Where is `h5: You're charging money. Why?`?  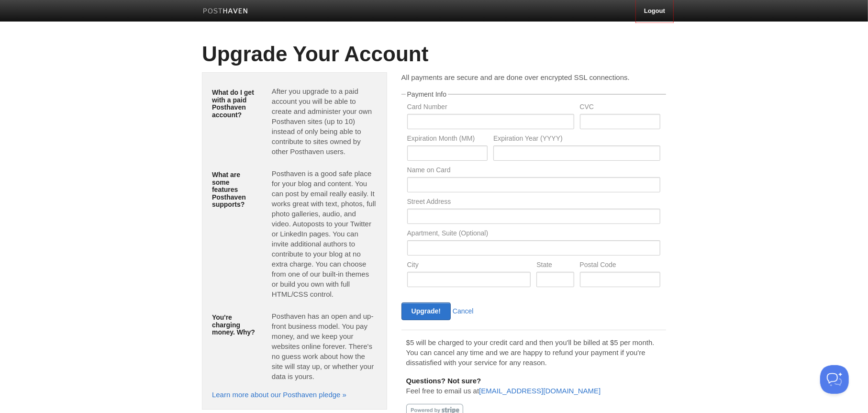
h5: You're charging money. Why? is located at coordinates (234, 325).